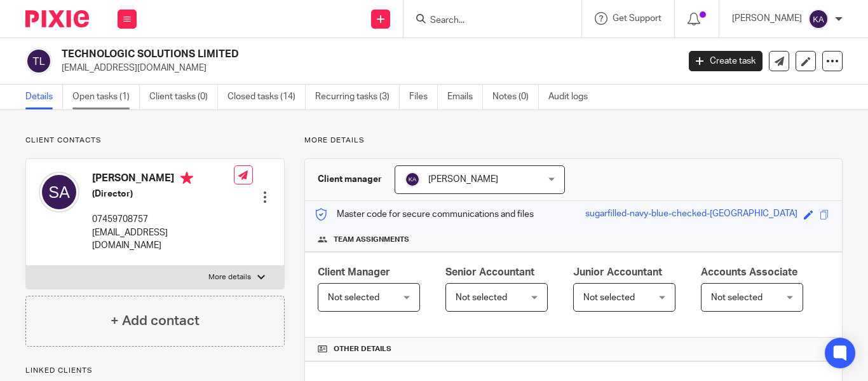 The height and width of the screenshot is (381, 868). Describe the element at coordinates (490, 272) in the screenshot. I see `span: Senior Accountant` at that location.